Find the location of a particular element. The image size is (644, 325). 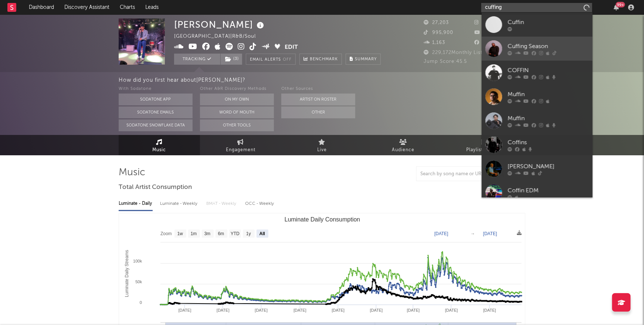

span: Music is located at coordinates (160, 150).